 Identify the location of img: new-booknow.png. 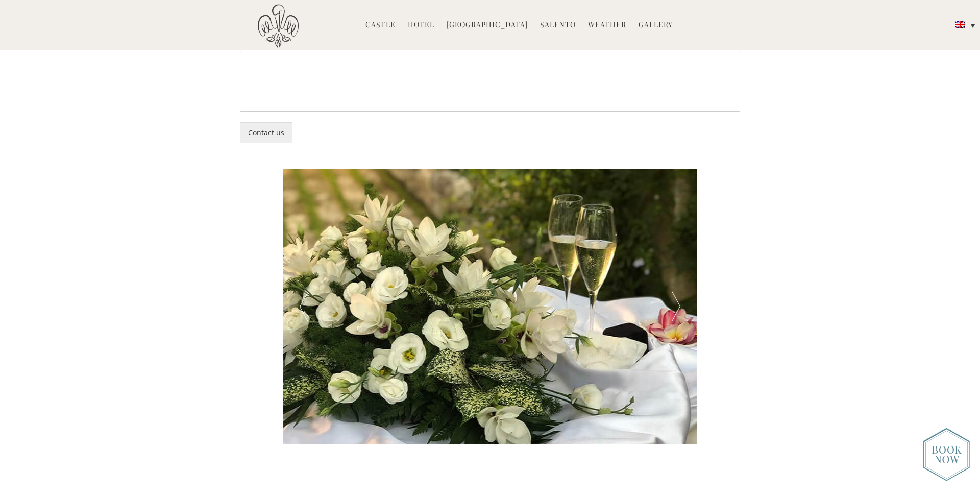
(946, 454).